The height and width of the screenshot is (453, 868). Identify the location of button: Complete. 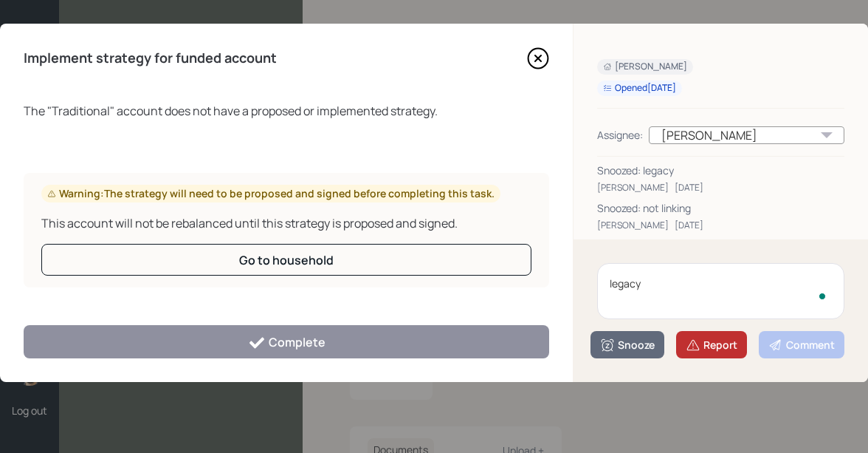
(286, 341).